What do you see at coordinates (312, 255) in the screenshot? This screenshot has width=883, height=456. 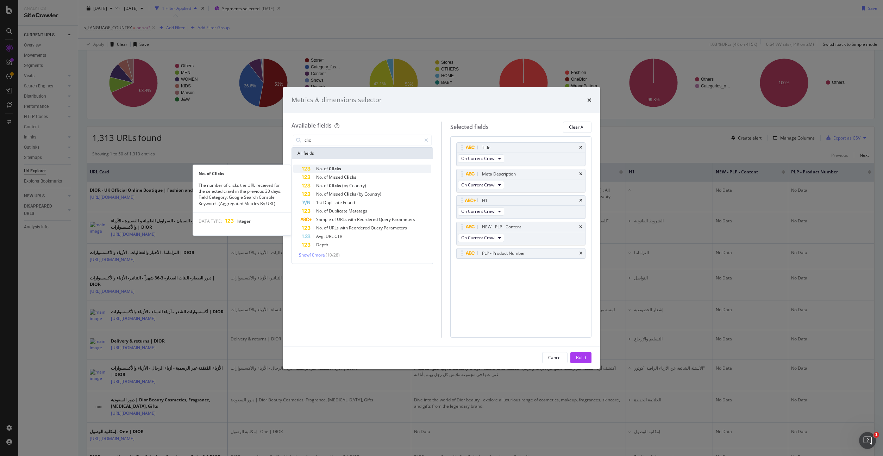 I see `span: Show 10 more` at bounding box center [312, 255].